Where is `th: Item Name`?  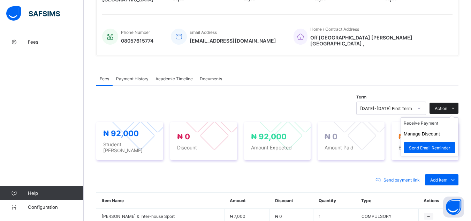
th: Item Name is located at coordinates (160, 201).